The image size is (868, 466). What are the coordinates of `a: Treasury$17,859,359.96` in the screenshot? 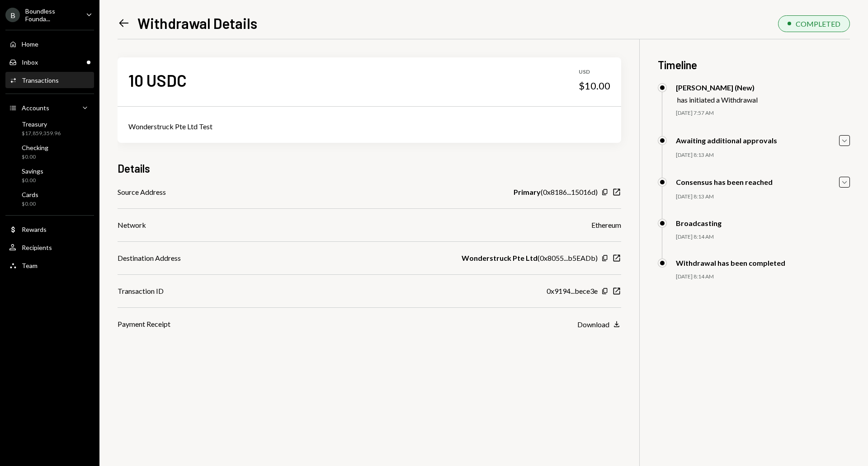 It's located at (49, 129).